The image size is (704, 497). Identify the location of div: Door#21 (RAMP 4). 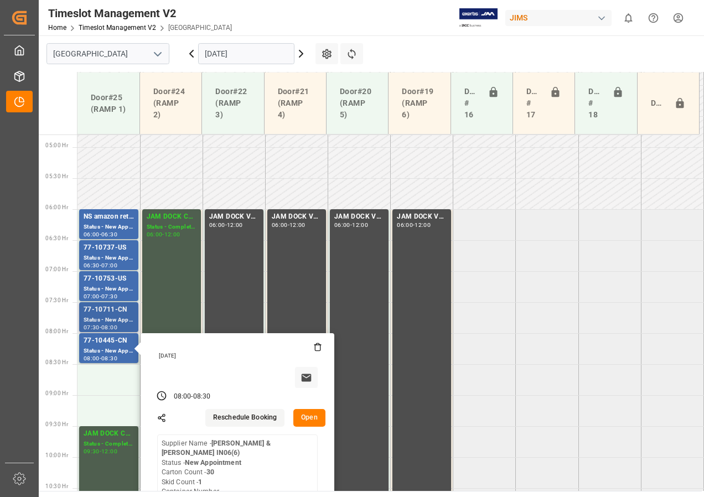
(295, 103).